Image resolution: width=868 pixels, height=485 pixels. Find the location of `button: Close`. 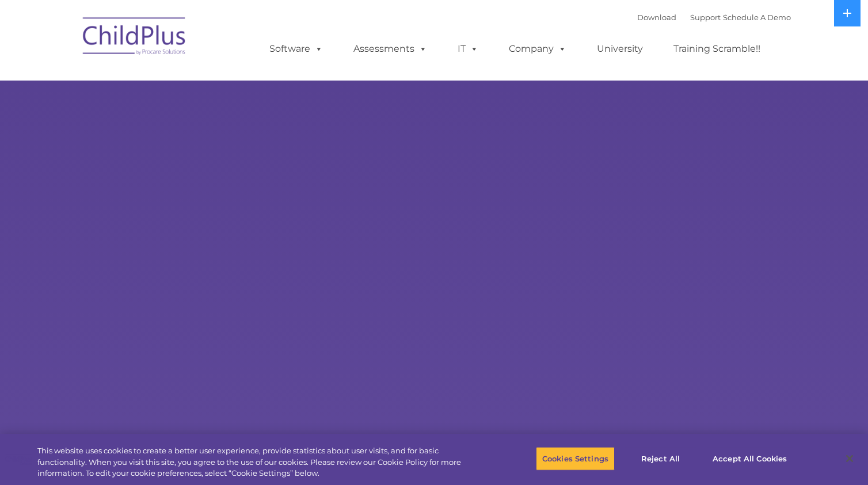

button: Close is located at coordinates (849, 458).